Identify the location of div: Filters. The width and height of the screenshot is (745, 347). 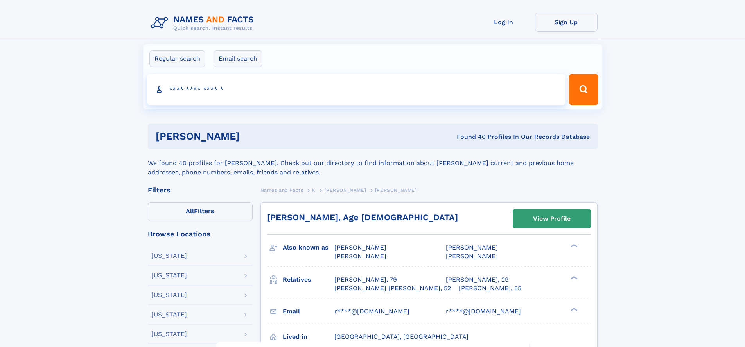
(200, 190).